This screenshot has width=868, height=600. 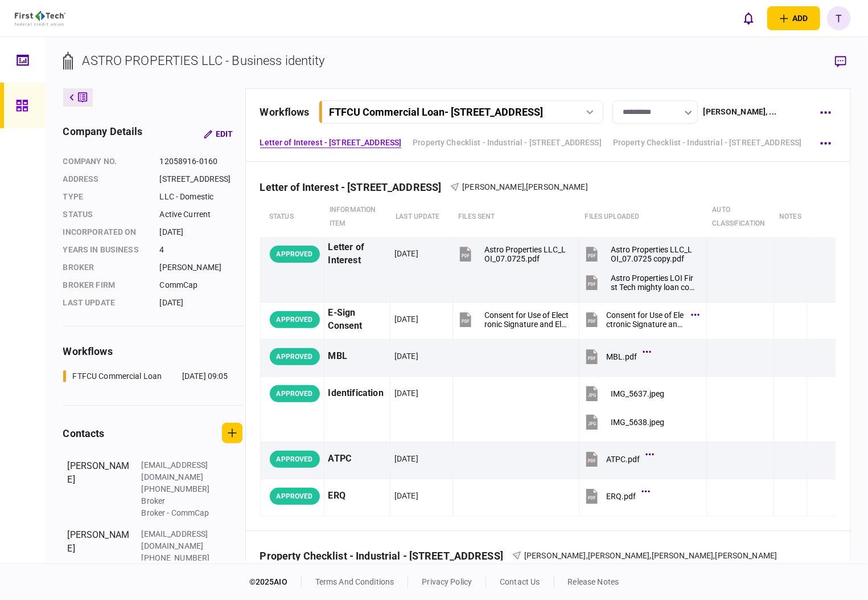 What do you see at coordinates (741, 217) in the screenshot?
I see `th: auto classification` at bounding box center [741, 217].